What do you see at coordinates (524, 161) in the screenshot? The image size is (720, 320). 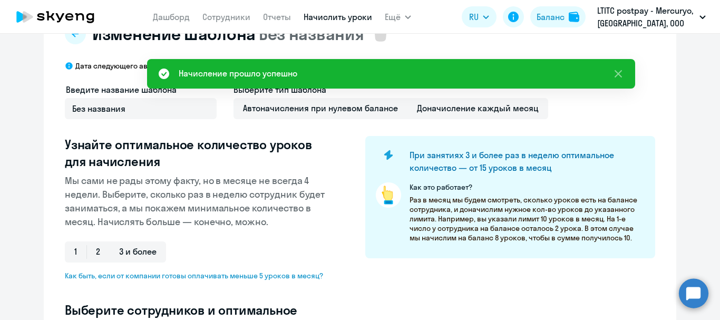 I see `h4: При занятиях 3 и более раз в неделю оптимальное количество — от 15 уроков в месяц` at bounding box center [524, 161].